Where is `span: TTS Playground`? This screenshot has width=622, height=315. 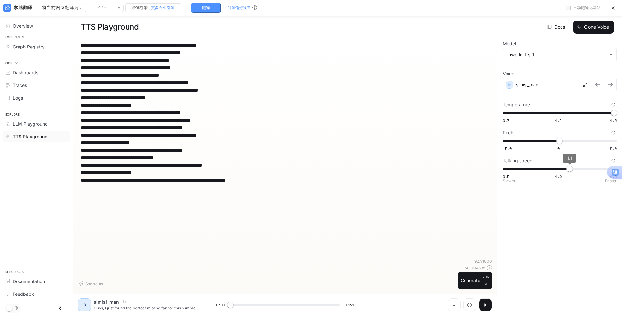 span: TTS Playground is located at coordinates (30, 136).